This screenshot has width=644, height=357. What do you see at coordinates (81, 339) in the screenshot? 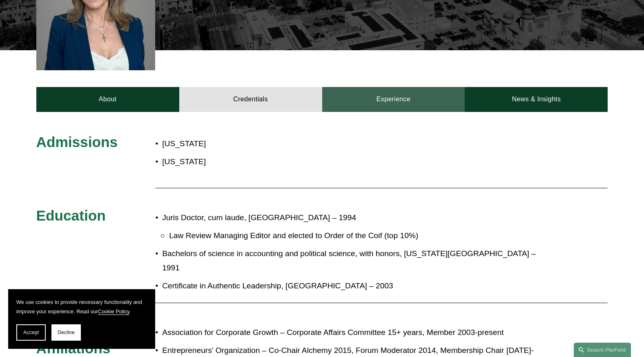
I see `span: Professional Affiliations` at bounding box center [81, 339].